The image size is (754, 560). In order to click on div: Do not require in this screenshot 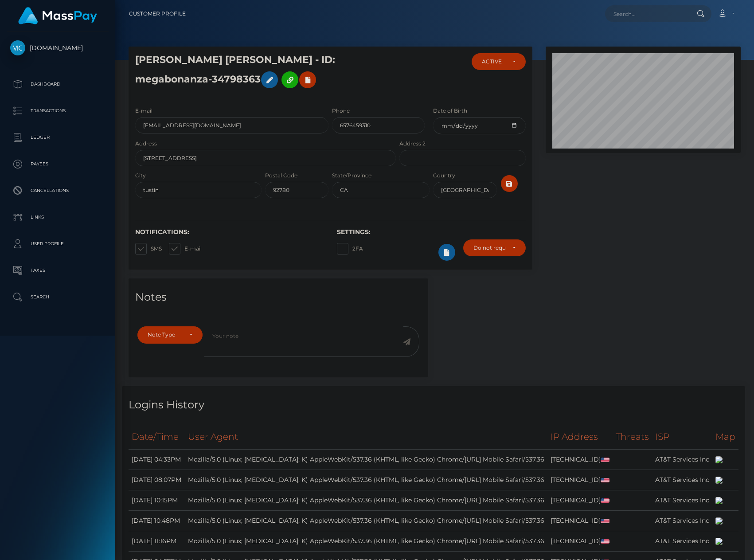, I will do `click(490, 248)`.